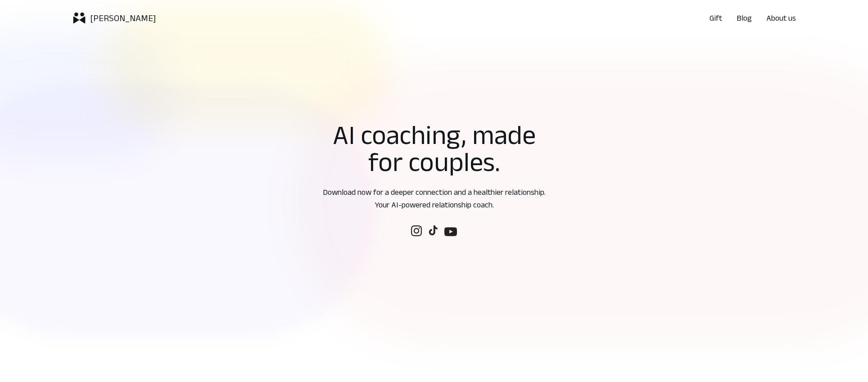 This screenshot has width=868, height=382. What do you see at coordinates (716, 18) in the screenshot?
I see `a: Gift` at bounding box center [716, 18].